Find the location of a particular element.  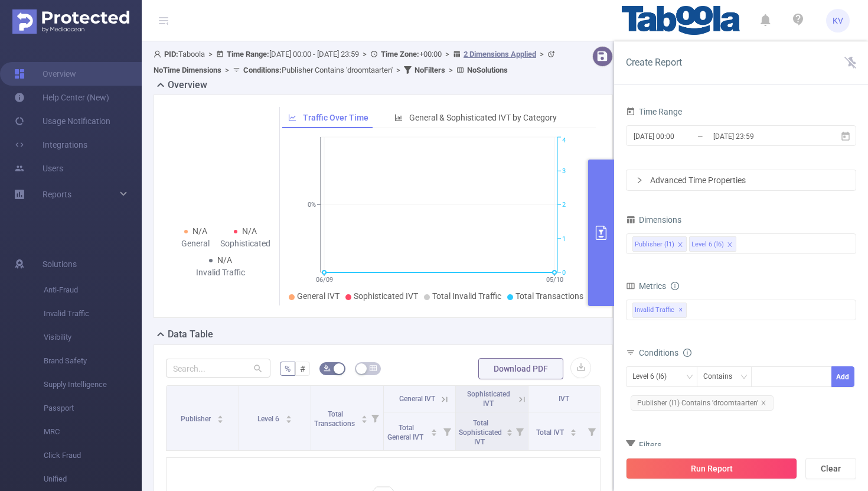

h2: Overview is located at coordinates (187, 85).